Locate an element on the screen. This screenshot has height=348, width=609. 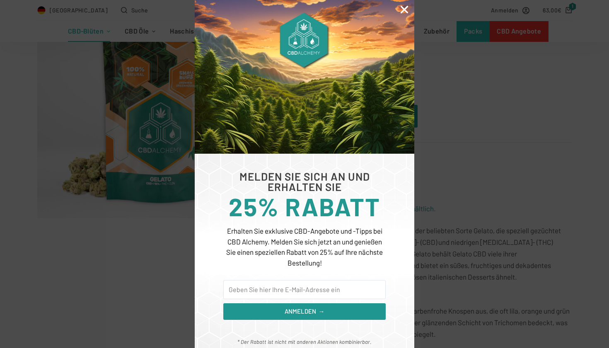
a: Close is located at coordinates (405, 10).